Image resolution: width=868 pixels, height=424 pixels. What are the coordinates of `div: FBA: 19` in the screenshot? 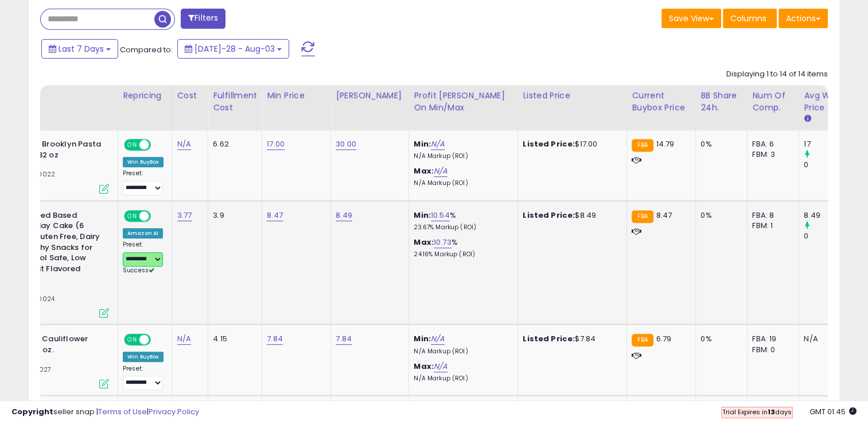 It's located at (771, 339).